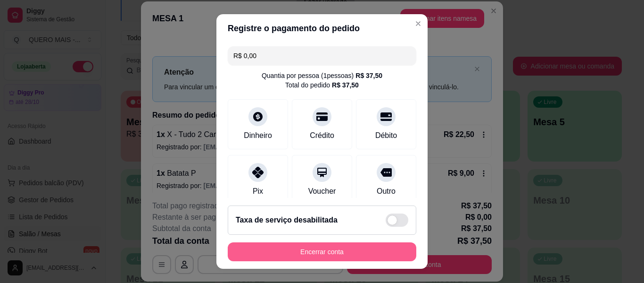  What do you see at coordinates (322, 85) in the screenshot?
I see `div: Total do pedido` at bounding box center [322, 85].